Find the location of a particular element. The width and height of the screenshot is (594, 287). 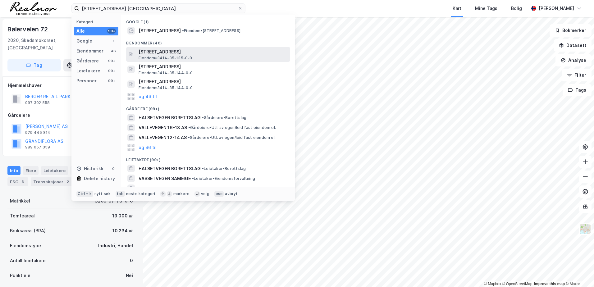

button: Datasett is located at coordinates (572, 45).